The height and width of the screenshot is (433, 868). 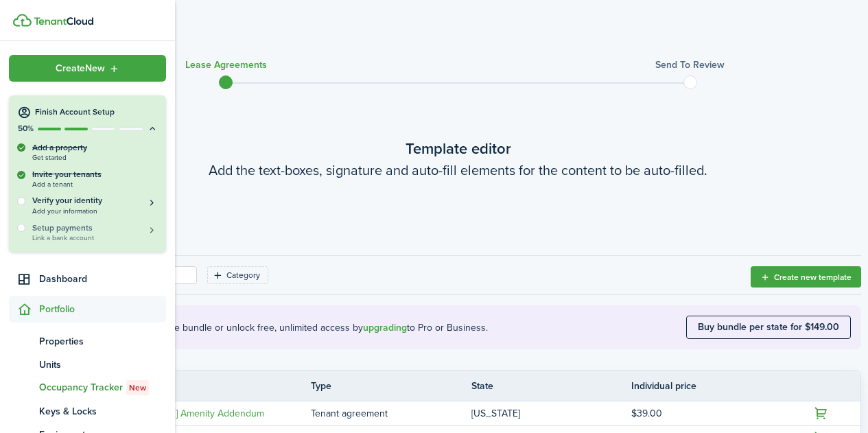 What do you see at coordinates (225, 64) in the screenshot?
I see `h3: Lease Agreements` at bounding box center [225, 64].